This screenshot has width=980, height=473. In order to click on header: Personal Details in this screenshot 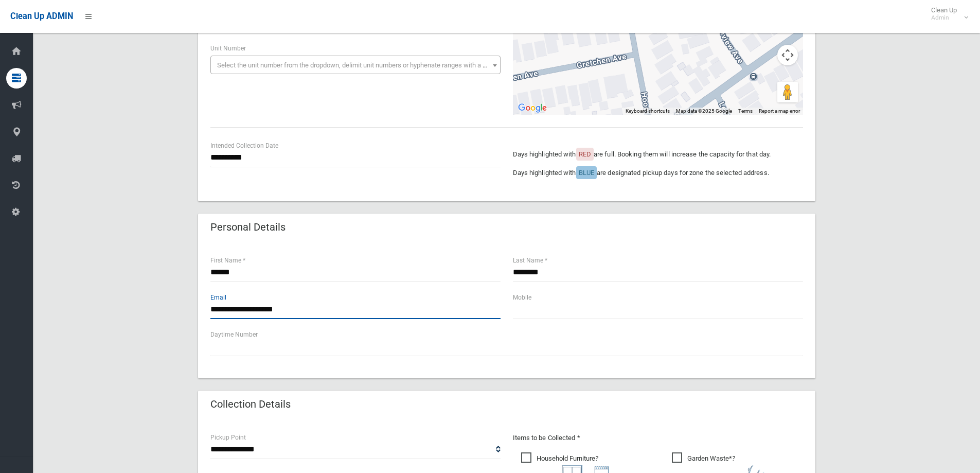, I will do `click(248, 227)`.